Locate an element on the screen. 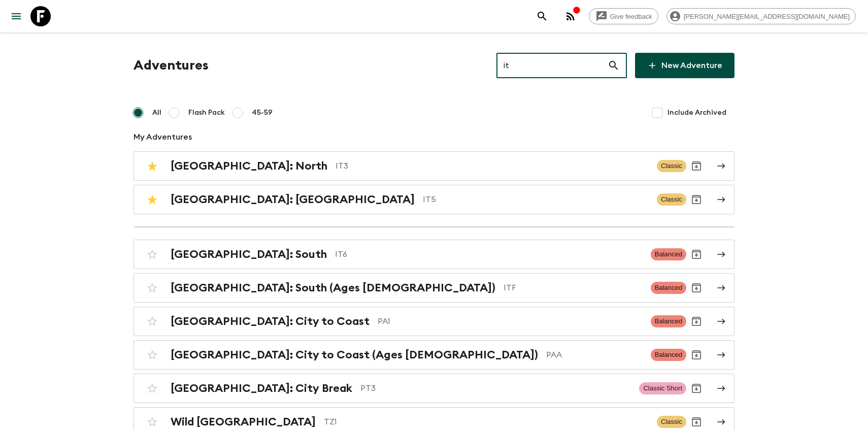  input: e.g. AR1, Argentina is located at coordinates (552, 65).